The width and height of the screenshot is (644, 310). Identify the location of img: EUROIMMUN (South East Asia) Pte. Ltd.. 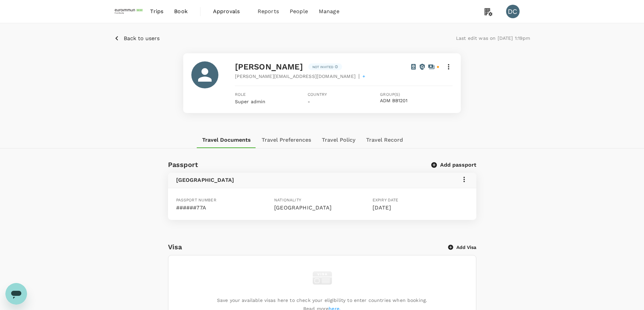
(129, 11).